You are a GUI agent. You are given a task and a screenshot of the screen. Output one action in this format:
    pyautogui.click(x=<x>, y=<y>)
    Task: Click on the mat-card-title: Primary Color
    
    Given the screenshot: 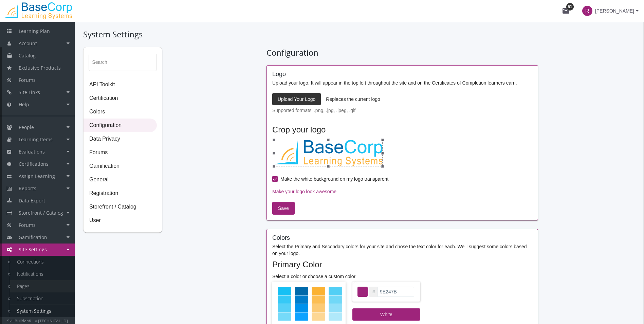 What is the action you would take?
    pyautogui.click(x=402, y=264)
    